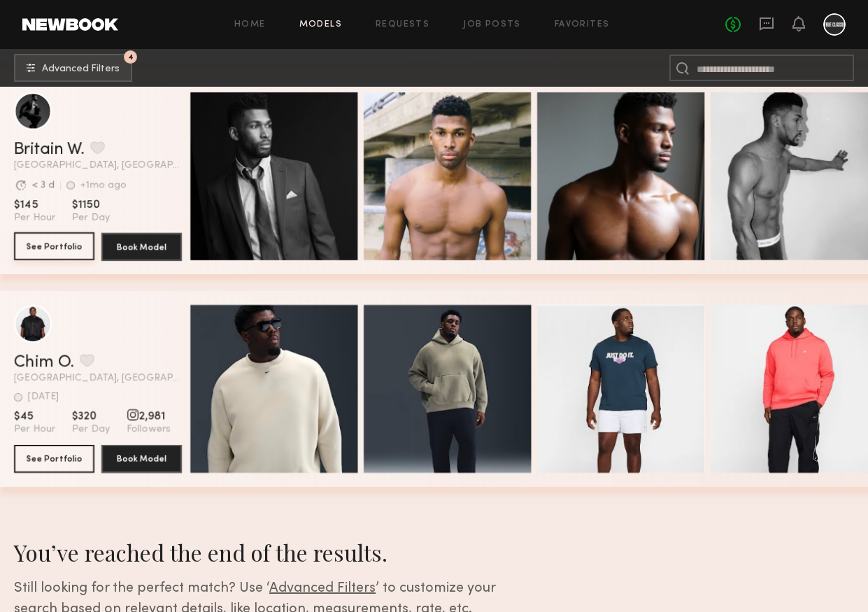 The width and height of the screenshot is (868, 612). Describe the element at coordinates (34, 205) in the screenshot. I see `span: $145` at that location.